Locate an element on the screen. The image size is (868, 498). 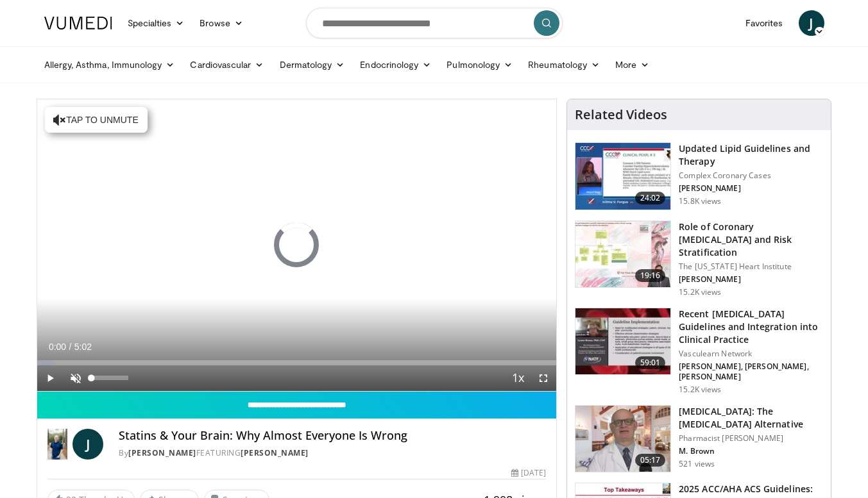
video-js: Video Player is located at coordinates (297, 246).